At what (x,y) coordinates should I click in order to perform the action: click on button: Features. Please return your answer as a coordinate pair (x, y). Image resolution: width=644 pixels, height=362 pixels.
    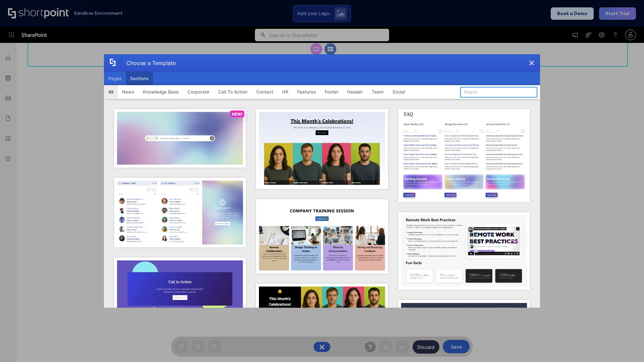
    Looking at the image, I should click on (307, 92).